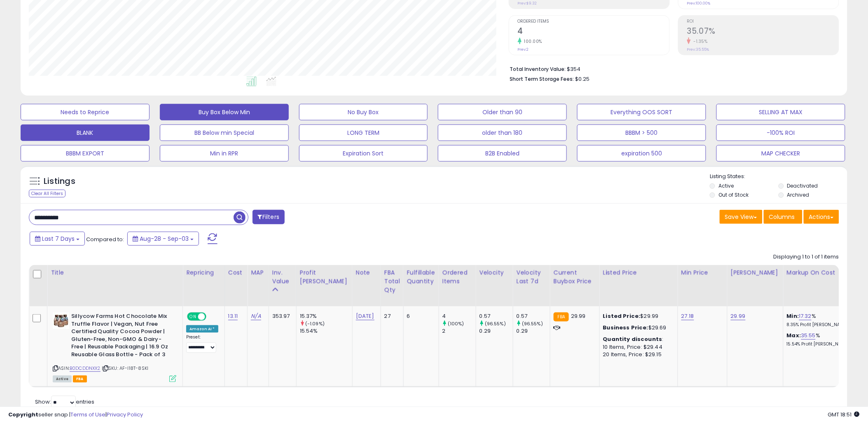 The image size is (868, 423). What do you see at coordinates (85, 153) in the screenshot?
I see `button: BBBM EXPORT` at bounding box center [85, 153].